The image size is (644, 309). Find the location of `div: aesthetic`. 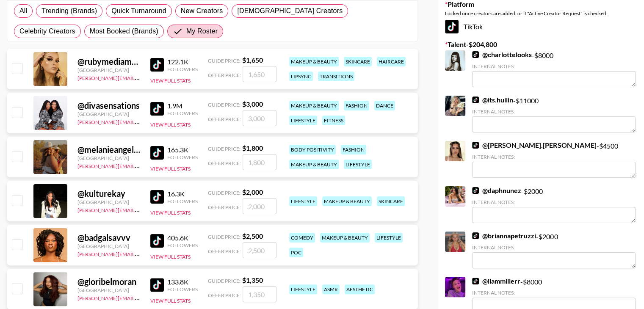

div: aesthetic is located at coordinates (360, 289).